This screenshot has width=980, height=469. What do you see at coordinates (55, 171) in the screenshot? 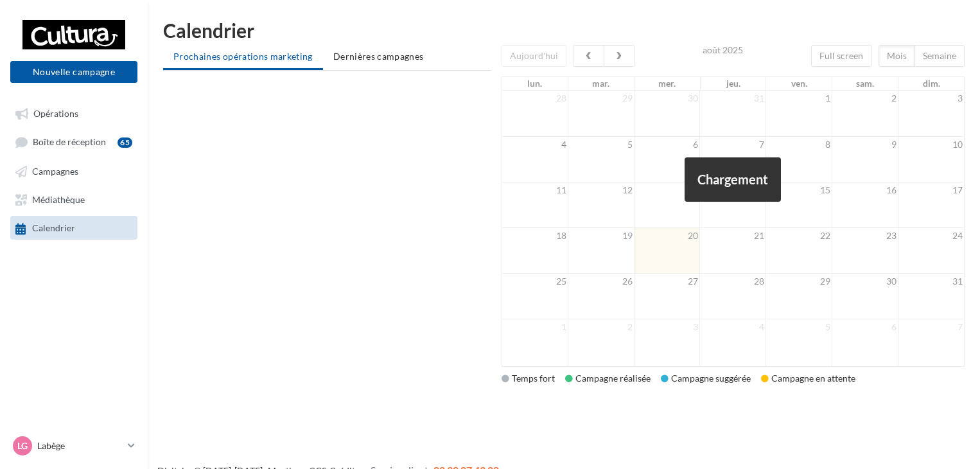
I see `span: Campagnes` at bounding box center [55, 171].